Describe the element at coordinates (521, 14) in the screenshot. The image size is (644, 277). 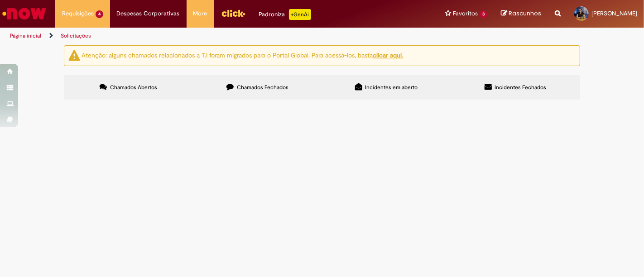
I see `a: Rascunhos` at that location.